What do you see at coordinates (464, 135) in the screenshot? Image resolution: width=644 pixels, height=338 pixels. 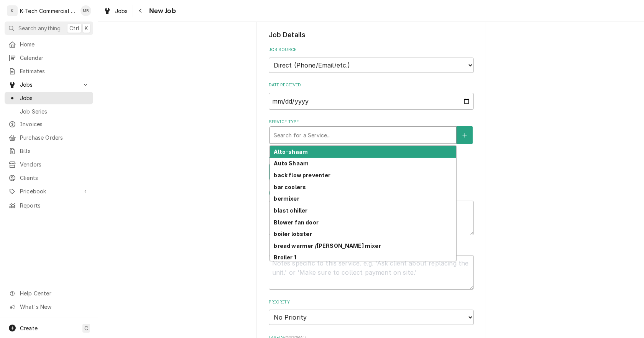 I see `button: Create New Service` at bounding box center [464, 135].